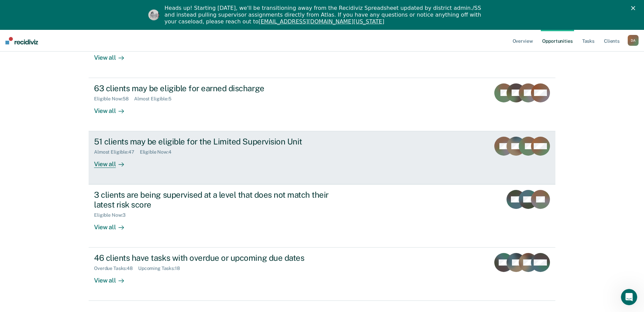 The image size is (644, 312). I want to click on a: 46 clients have tasks with overdue or upcoming due datesOverdue Tasks:48Upcoming Tasks:18View all, so click(322, 274).